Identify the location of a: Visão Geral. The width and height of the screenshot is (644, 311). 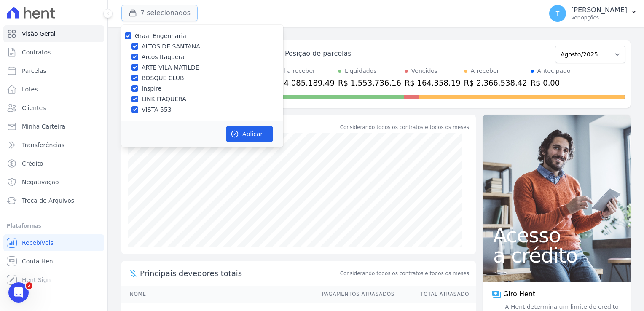
(54, 34).